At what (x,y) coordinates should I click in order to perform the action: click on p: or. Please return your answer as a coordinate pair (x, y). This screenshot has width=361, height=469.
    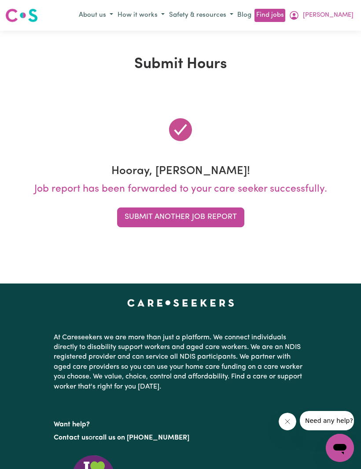
    Looking at the image, I should click on (180, 438).